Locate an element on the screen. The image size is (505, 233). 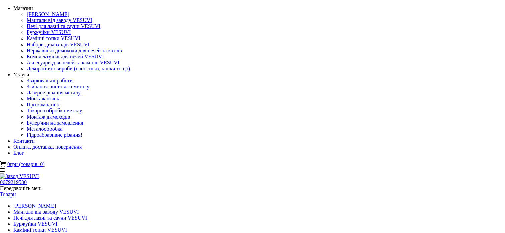
a: Про компанію is located at coordinates (43, 104).